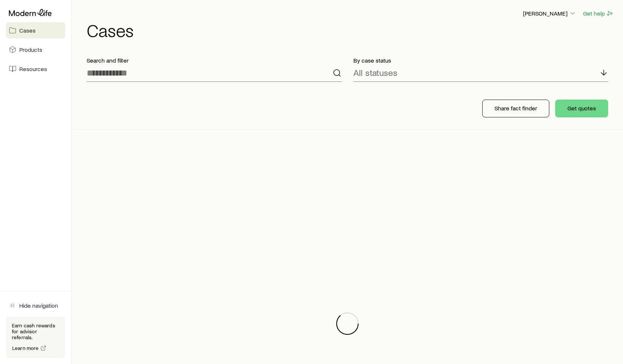 This screenshot has width=623, height=364. What do you see at coordinates (582, 108) in the screenshot?
I see `button: Get quotes` at bounding box center [582, 108].